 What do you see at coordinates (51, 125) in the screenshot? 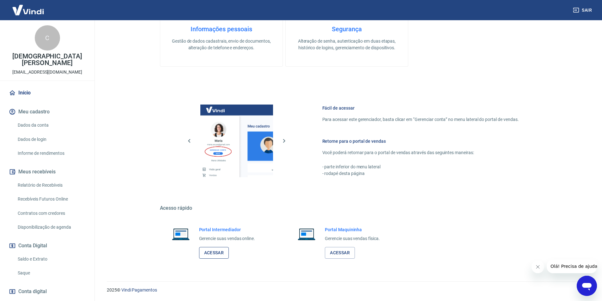
I see `a: Dados da conta` at bounding box center [51, 125].